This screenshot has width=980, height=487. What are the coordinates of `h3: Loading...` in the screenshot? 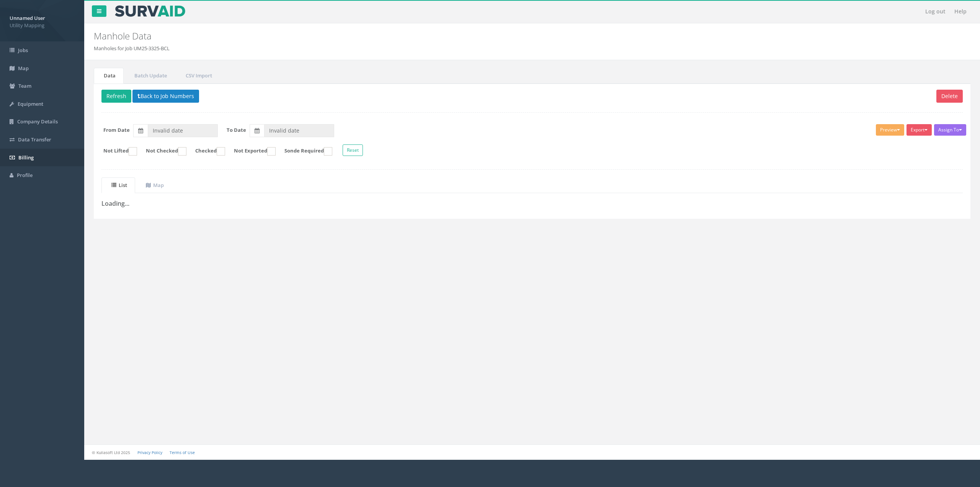 It's located at (532, 204).